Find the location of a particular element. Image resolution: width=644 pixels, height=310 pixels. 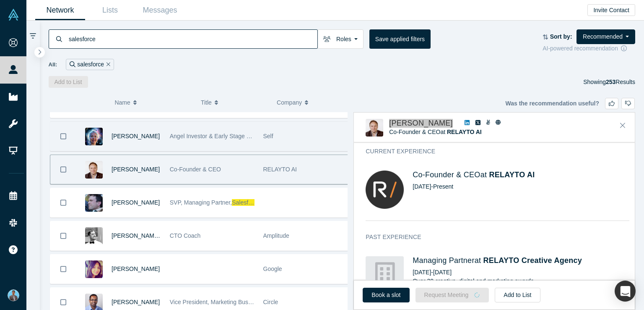

strong: Sort by: is located at coordinates (561, 36).